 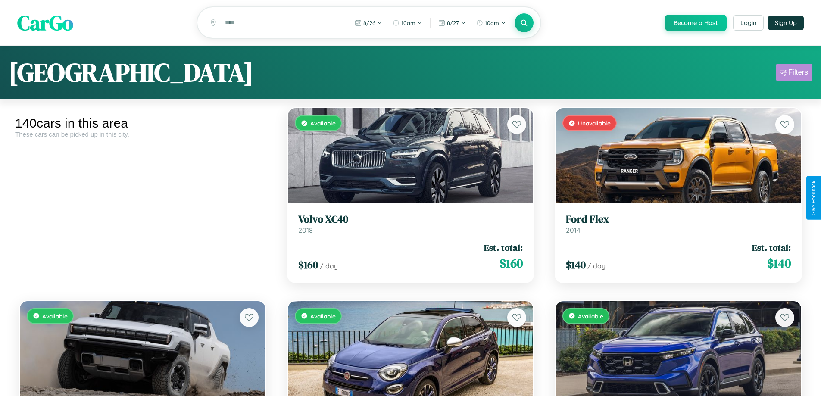 What do you see at coordinates (45, 23) in the screenshot?
I see `span: CarGo` at bounding box center [45, 23].